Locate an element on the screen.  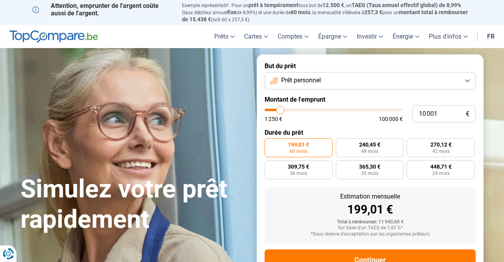
span: 240,45 € is located at coordinates (370, 145).